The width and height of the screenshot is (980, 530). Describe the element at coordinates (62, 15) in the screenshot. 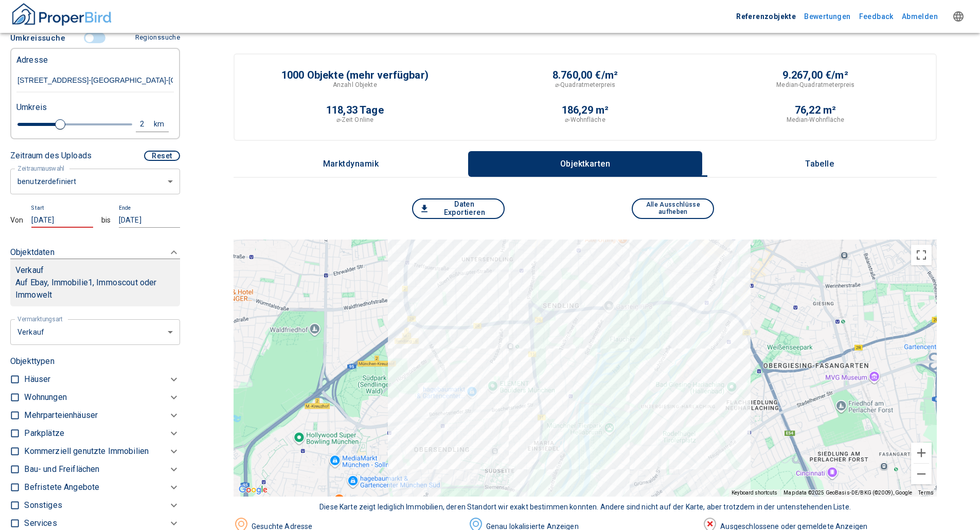

I see `img: ProperBird Logo and Home Button` at that location.